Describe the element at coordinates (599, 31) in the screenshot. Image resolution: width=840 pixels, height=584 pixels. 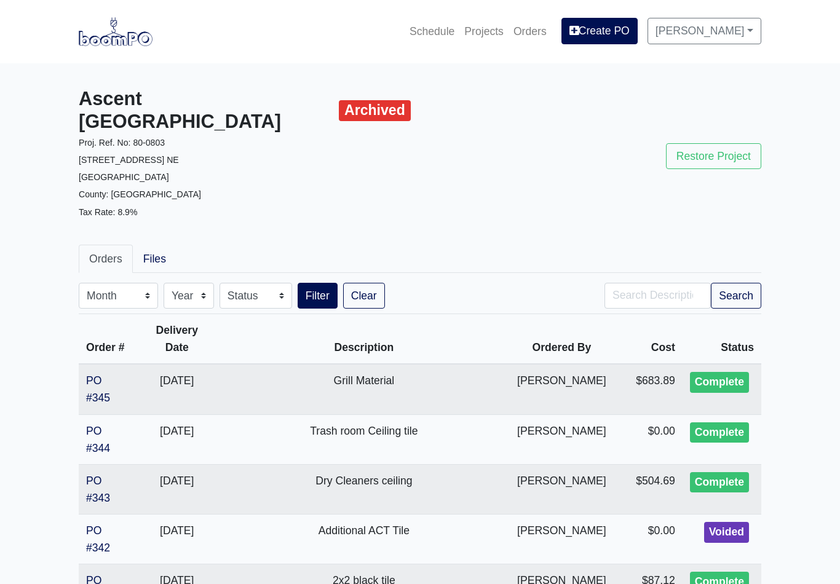
I see `a: Create PO` at that location.